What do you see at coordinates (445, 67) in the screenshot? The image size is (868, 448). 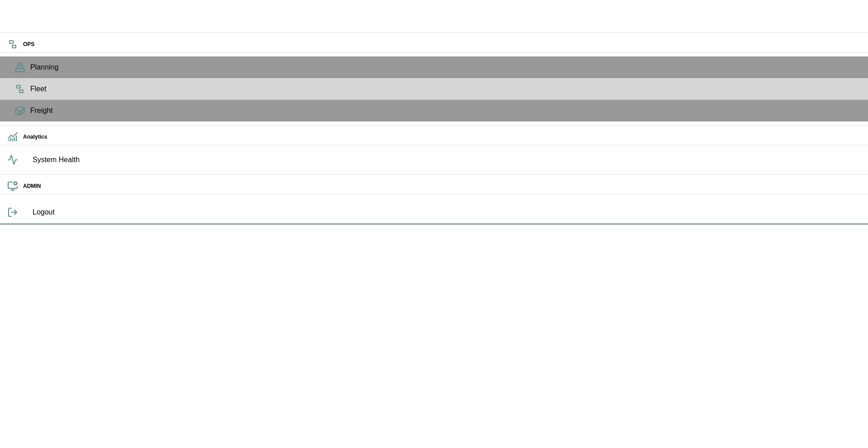 I see `span: Planning` at bounding box center [445, 67].